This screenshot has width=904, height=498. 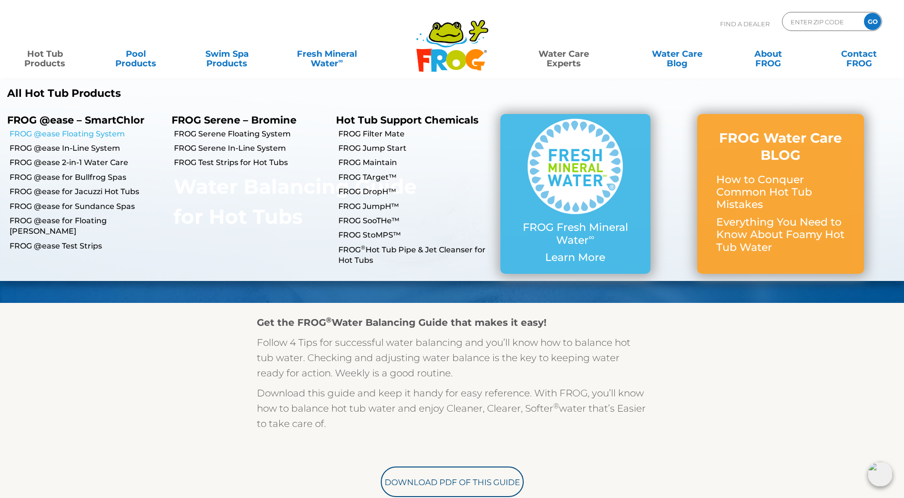 What do you see at coordinates (452, 481) in the screenshot?
I see `a: Download PDF of this Guide` at bounding box center [452, 481].